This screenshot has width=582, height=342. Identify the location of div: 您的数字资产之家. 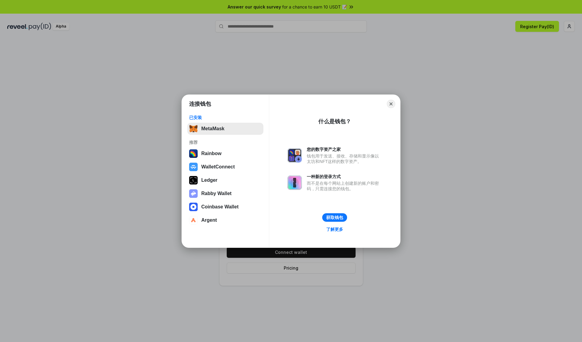
(344, 149).